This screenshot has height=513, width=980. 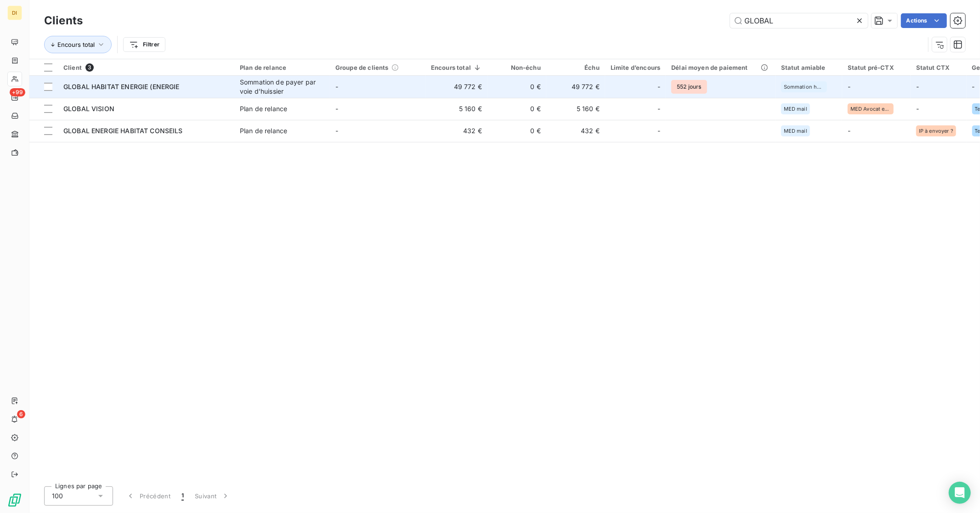 What do you see at coordinates (183, 496) in the screenshot?
I see `span: 1` at bounding box center [183, 496].